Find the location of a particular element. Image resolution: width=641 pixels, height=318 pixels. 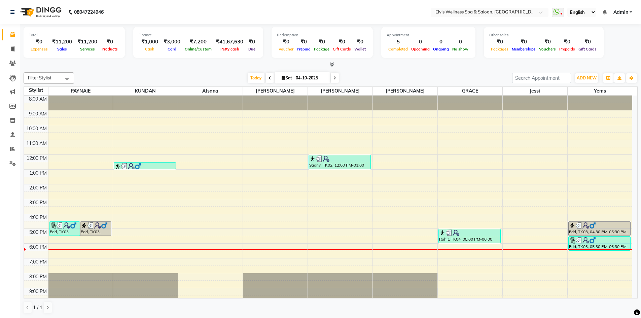

div: ₹41,67,630 is located at coordinates (229, 42).